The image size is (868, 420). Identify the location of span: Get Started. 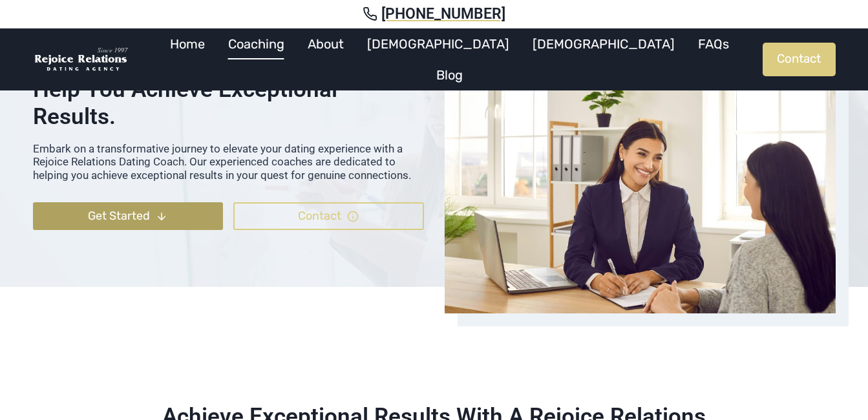
(119, 216).